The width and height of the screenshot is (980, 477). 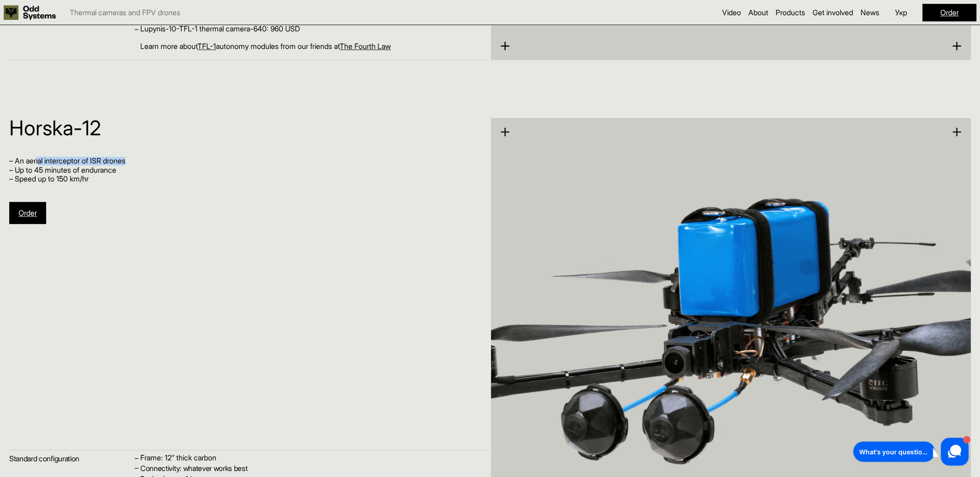 What do you see at coordinates (310, 458) in the screenshot?
I see `p: Frame: 12’’ thick carbon` at bounding box center [310, 458].